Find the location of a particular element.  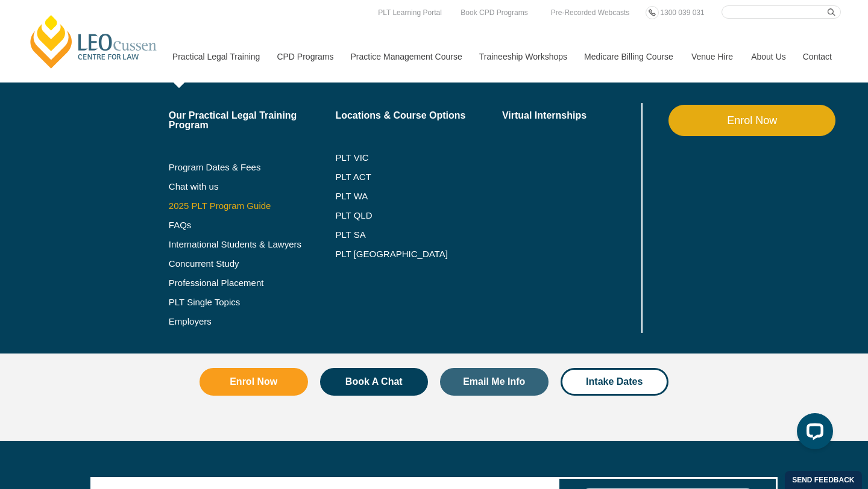

a: Practice Management Course is located at coordinates (406, 57).